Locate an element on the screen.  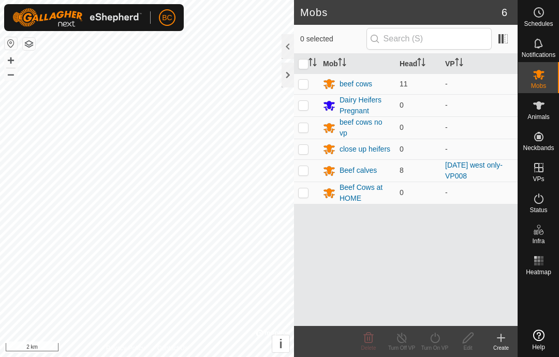
span: Heatmap is located at coordinates (538, 272).